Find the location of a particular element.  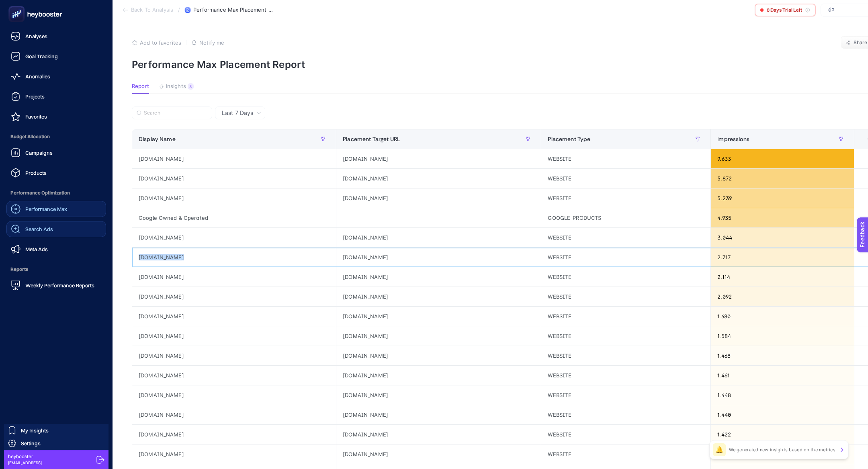

span: Performance Optimization is located at coordinates (56, 193).